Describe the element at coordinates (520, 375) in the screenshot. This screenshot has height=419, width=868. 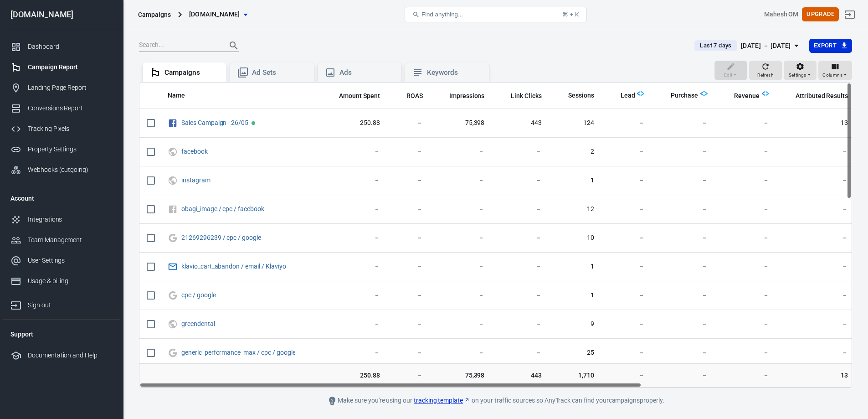
I see `span: 443` at that location.